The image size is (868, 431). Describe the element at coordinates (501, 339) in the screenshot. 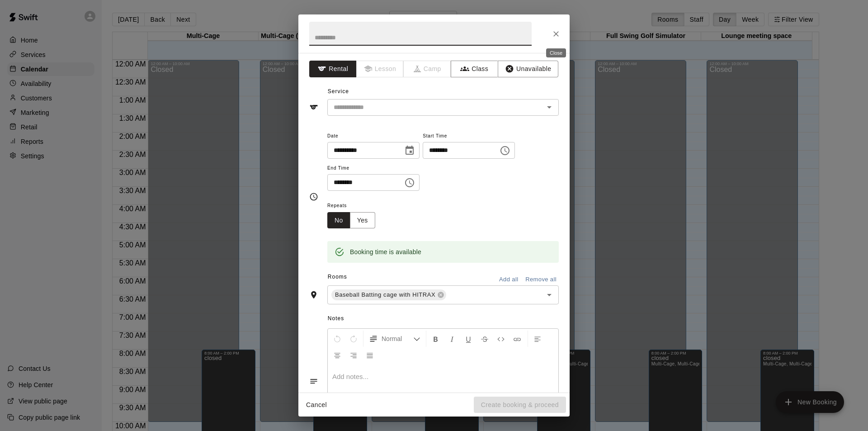

I see `button: Insert Code` at that location.